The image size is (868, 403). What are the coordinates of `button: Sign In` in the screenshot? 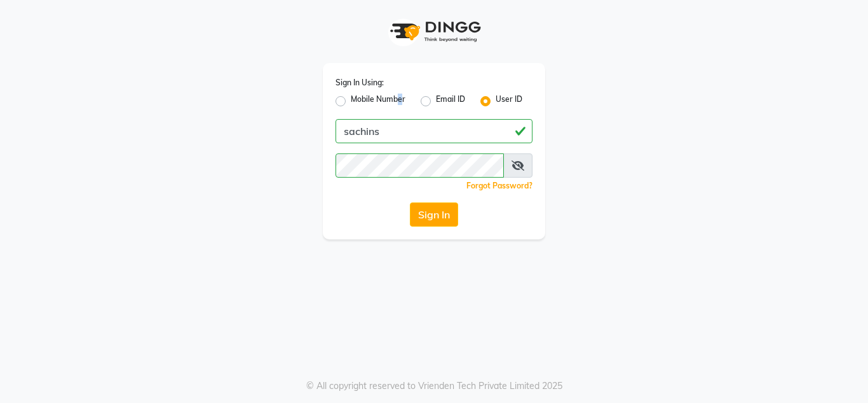 It's located at (434, 214).